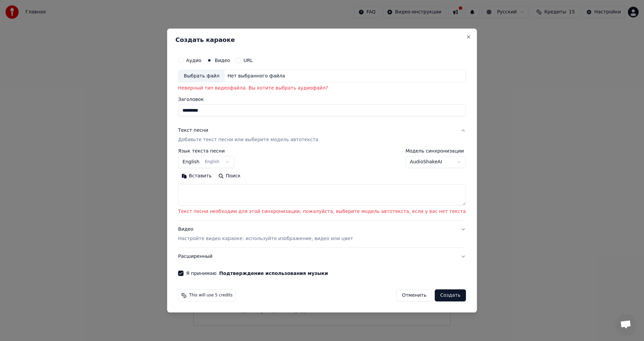 The image size is (644, 341). What do you see at coordinates (436, 151) in the screenshot?
I see `label: Модель синхронизации` at bounding box center [436, 151].